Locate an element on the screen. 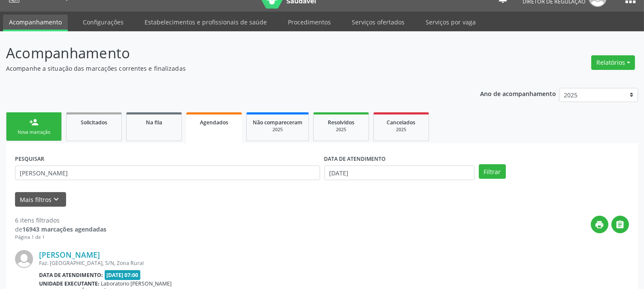 This screenshot has height=289, width=644. div: person_add is located at coordinates (34, 123).